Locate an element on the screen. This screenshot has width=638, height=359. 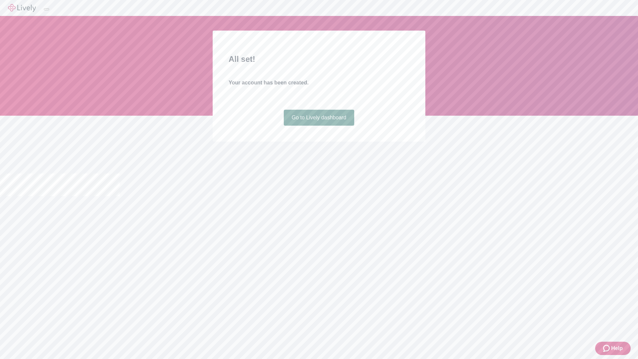
h4: Your account has been created. is located at coordinates (319, 83).